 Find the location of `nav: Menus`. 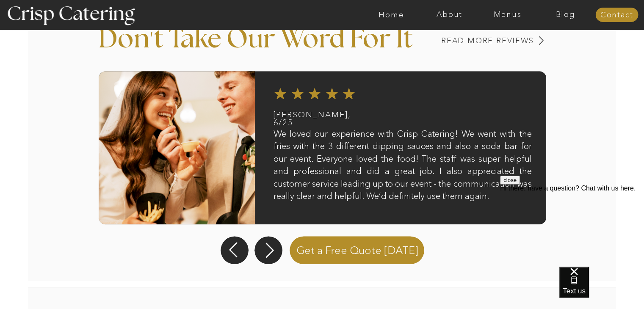

nav: Menus is located at coordinates (507, 15).